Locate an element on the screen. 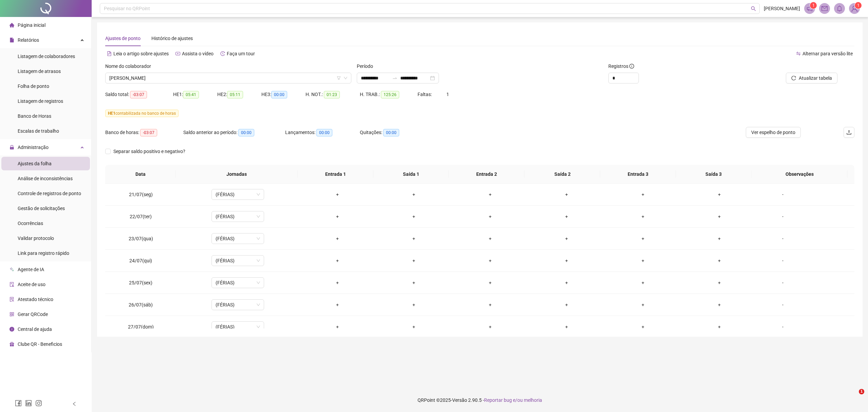 Image resolution: width=868 pixels, height=412 pixels. span: 21/07(seg) is located at coordinates (141, 195).